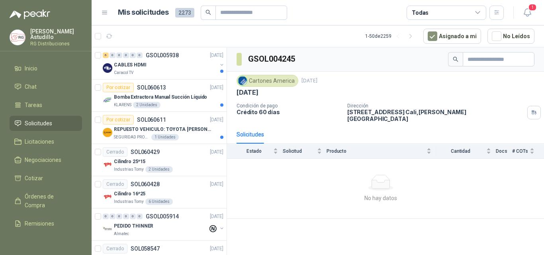 The height and width of the screenshot is (255, 544). I want to click on p: Caracol TV, so click(124, 73).